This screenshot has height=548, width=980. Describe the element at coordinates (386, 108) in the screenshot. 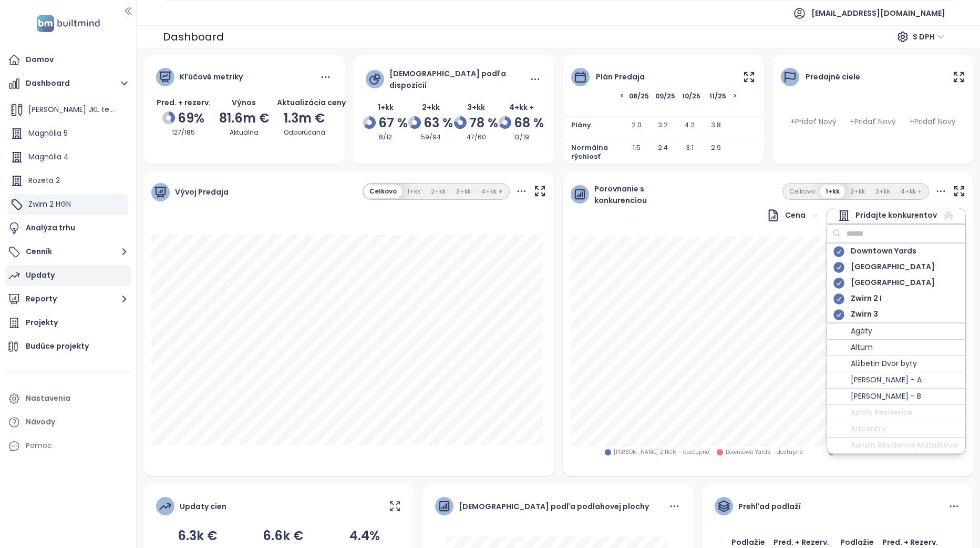

I see `span: 1+kk` at that location.